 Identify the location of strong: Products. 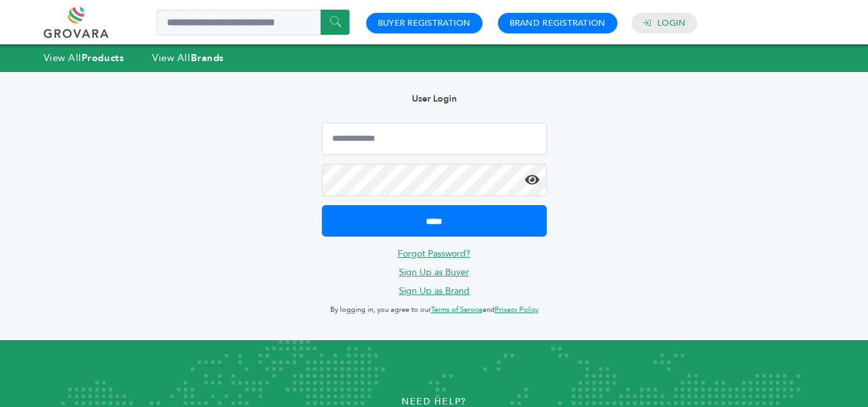
(103, 58).